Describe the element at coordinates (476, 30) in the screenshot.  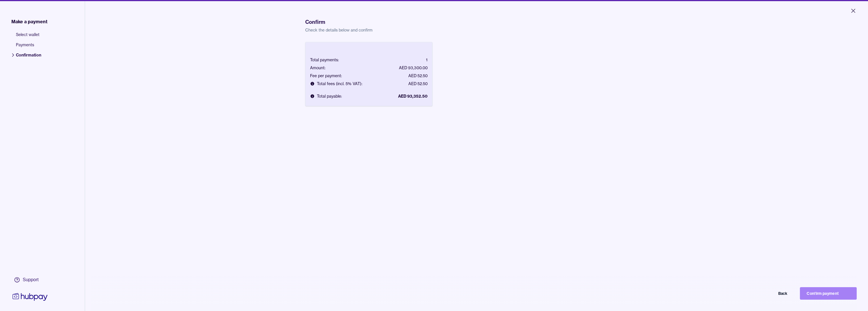
I see `p: Check the details below and confirm` at that location.